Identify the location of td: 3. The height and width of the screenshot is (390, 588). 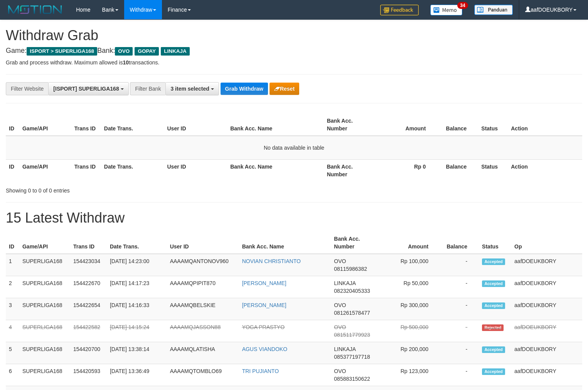
(12, 309).